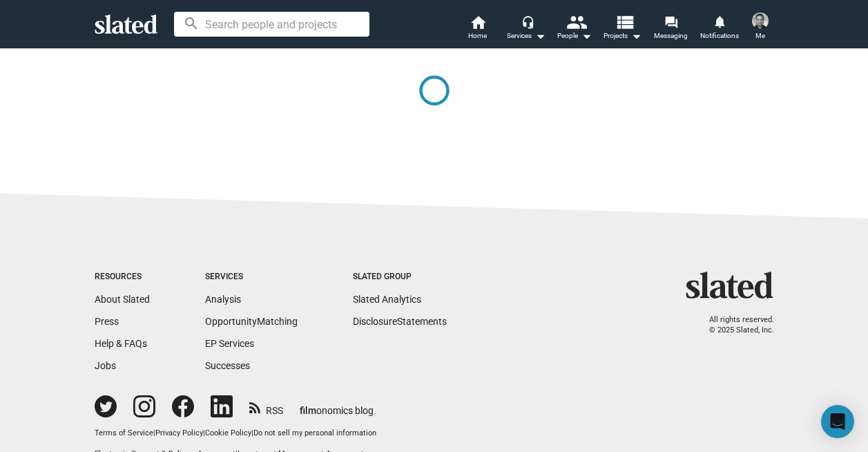 The width and height of the screenshot is (868, 452). Describe the element at coordinates (122, 277) in the screenshot. I see `div: Resources` at that location.